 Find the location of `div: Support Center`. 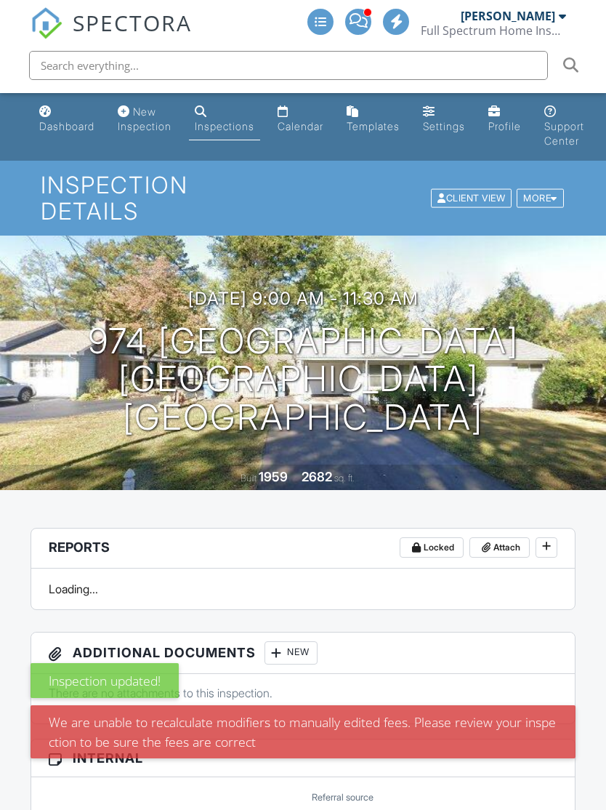

div: Support Center is located at coordinates (564, 133).